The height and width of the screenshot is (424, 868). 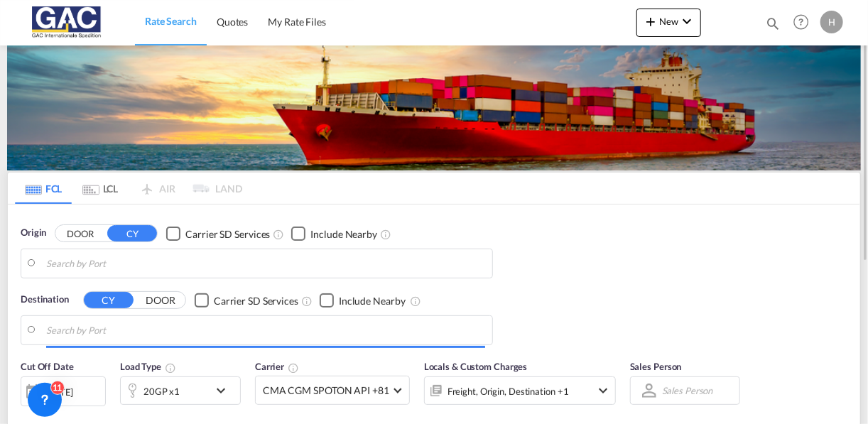 I want to click on div: Help, so click(x=804, y=23).